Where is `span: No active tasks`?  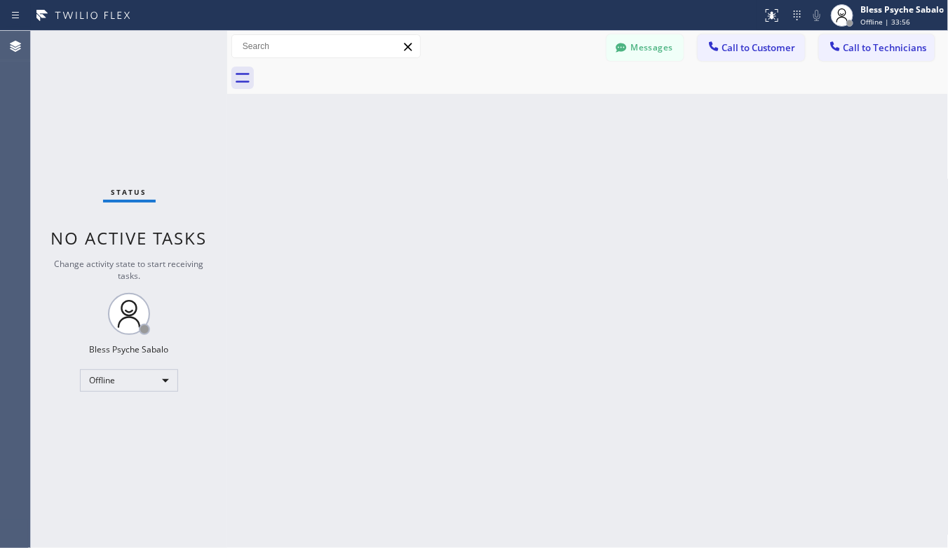 span: No active tasks is located at coordinates (129, 238).